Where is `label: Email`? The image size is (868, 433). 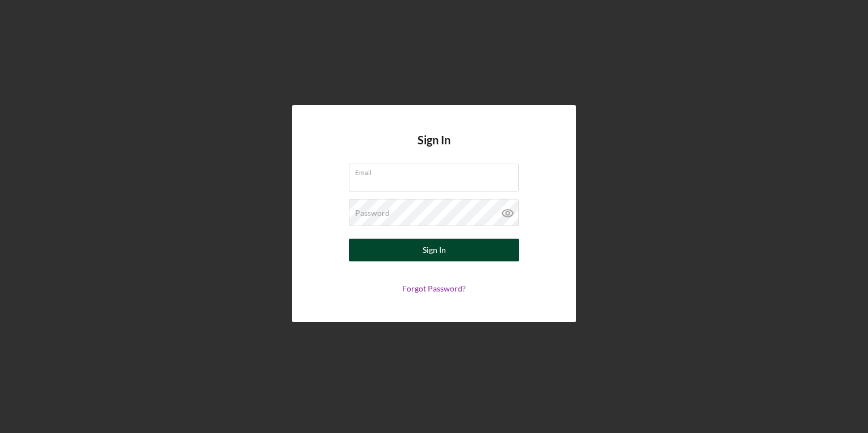
label: Email is located at coordinates (437, 170).